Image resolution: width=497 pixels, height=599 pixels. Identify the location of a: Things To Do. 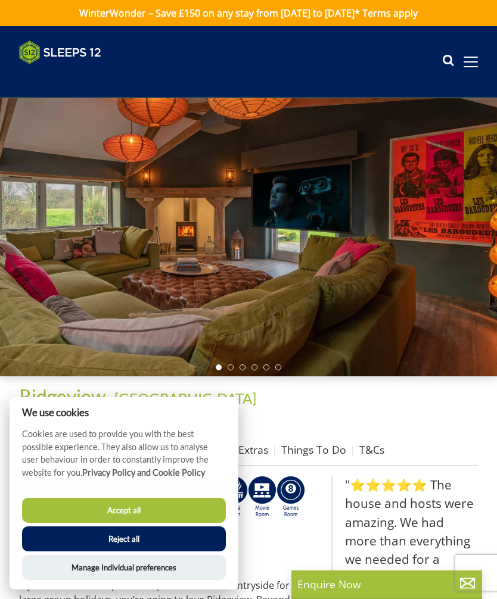
(313, 450).